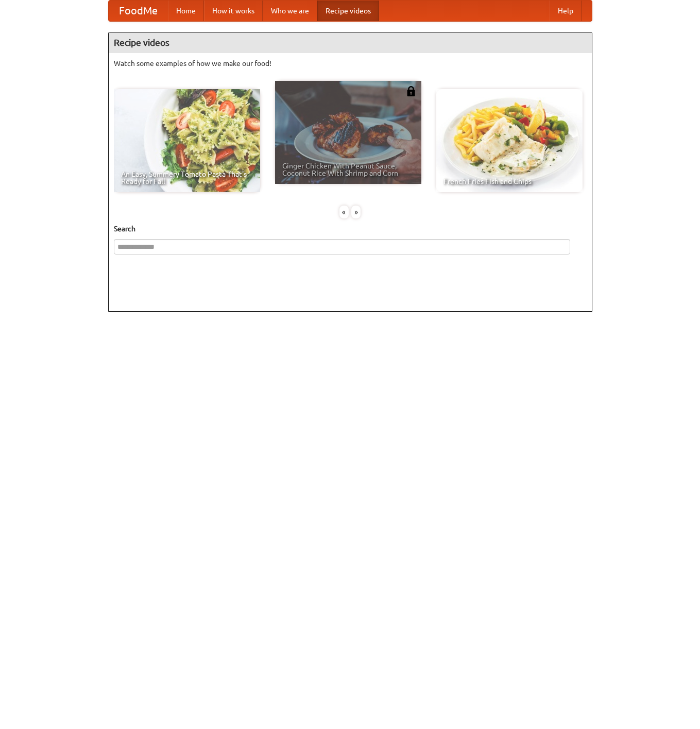  Describe the element at coordinates (290, 11) in the screenshot. I see `a: Who we are` at that location.